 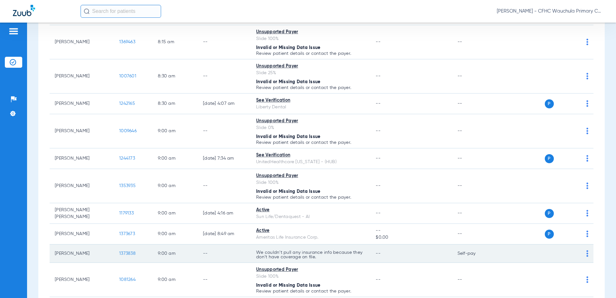 I want to click on span: 1007601, so click(x=128, y=76).